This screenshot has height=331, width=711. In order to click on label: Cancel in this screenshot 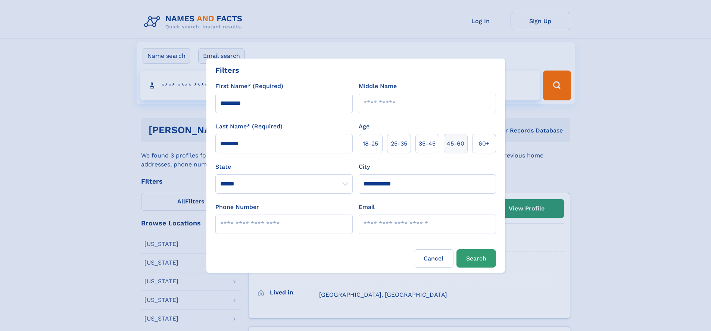, I will do `click(434, 258)`.